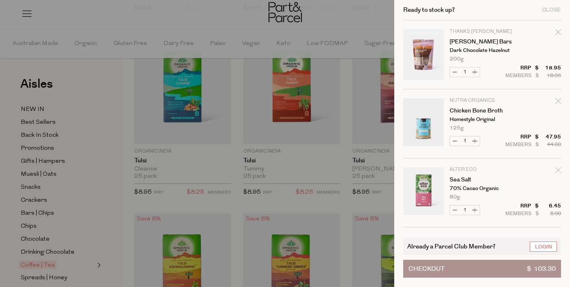 The width and height of the screenshot is (570, 287). I want to click on a: Login, so click(543, 247).